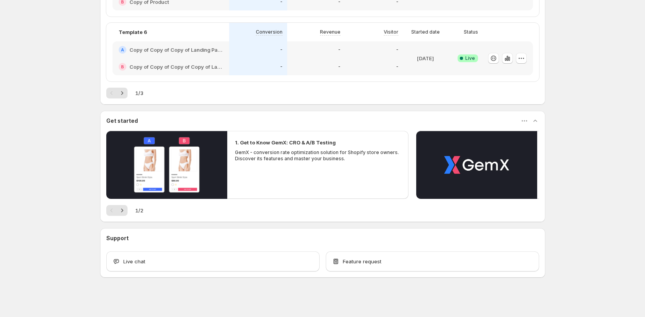 The image size is (645, 317). What do you see at coordinates (470, 32) in the screenshot?
I see `p: Status` at bounding box center [470, 32].